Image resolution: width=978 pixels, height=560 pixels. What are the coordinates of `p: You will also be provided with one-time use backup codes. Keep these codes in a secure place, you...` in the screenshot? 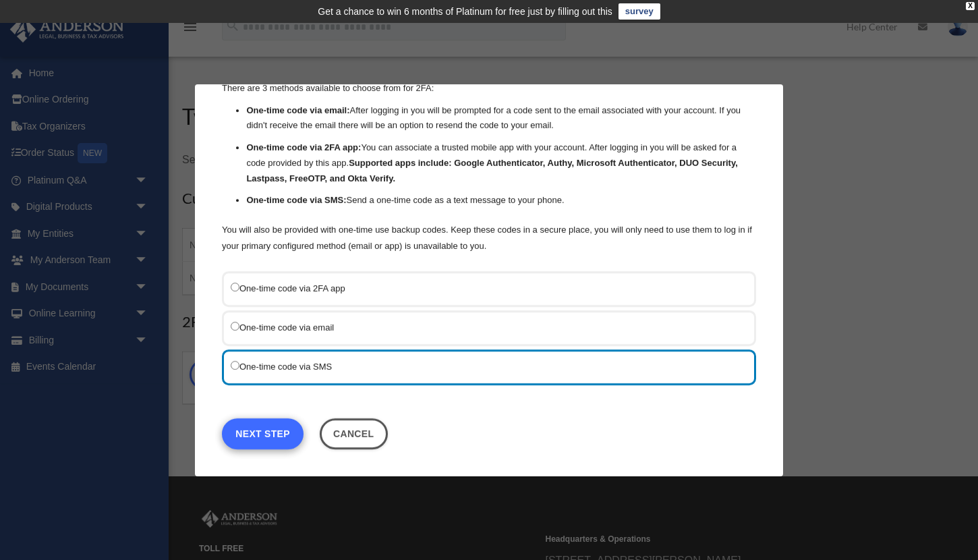 It's located at (489, 237).